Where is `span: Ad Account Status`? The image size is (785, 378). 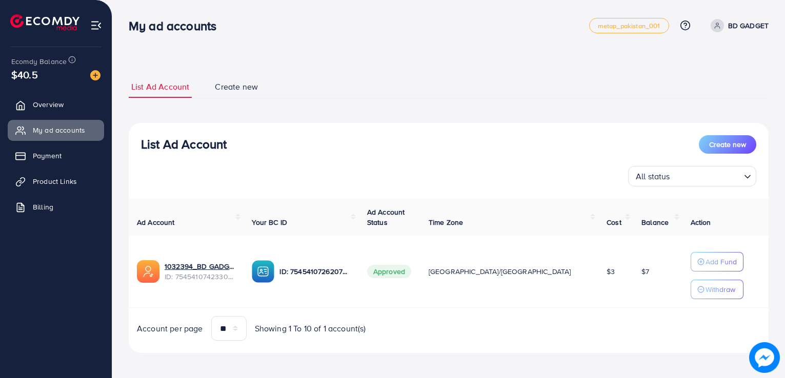 span: Ad Account Status is located at coordinates (386, 217).